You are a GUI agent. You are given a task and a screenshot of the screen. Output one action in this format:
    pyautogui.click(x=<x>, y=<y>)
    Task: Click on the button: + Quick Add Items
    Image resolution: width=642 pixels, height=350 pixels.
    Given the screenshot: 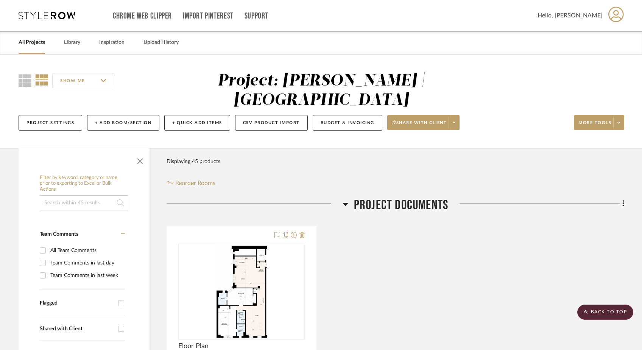 What is the action you would take?
    pyautogui.click(x=197, y=123)
    